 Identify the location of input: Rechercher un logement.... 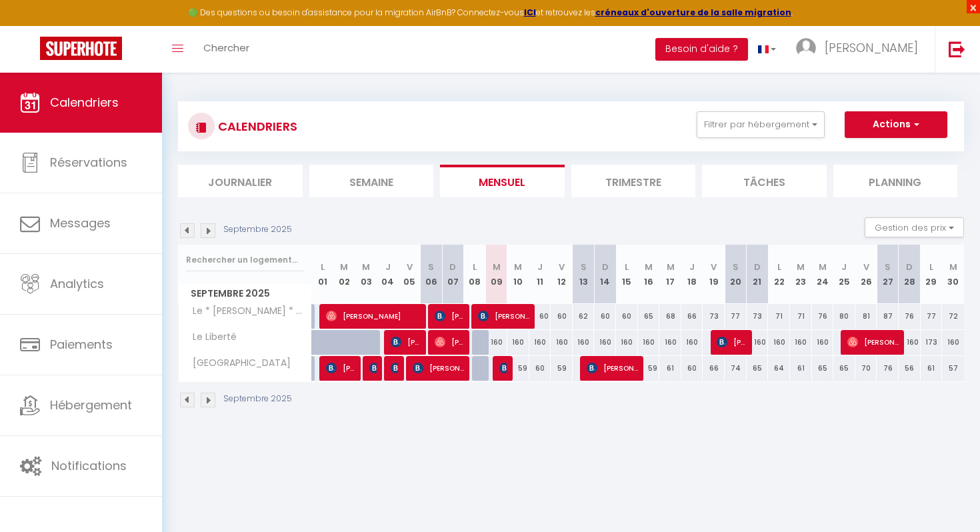
(245, 260).